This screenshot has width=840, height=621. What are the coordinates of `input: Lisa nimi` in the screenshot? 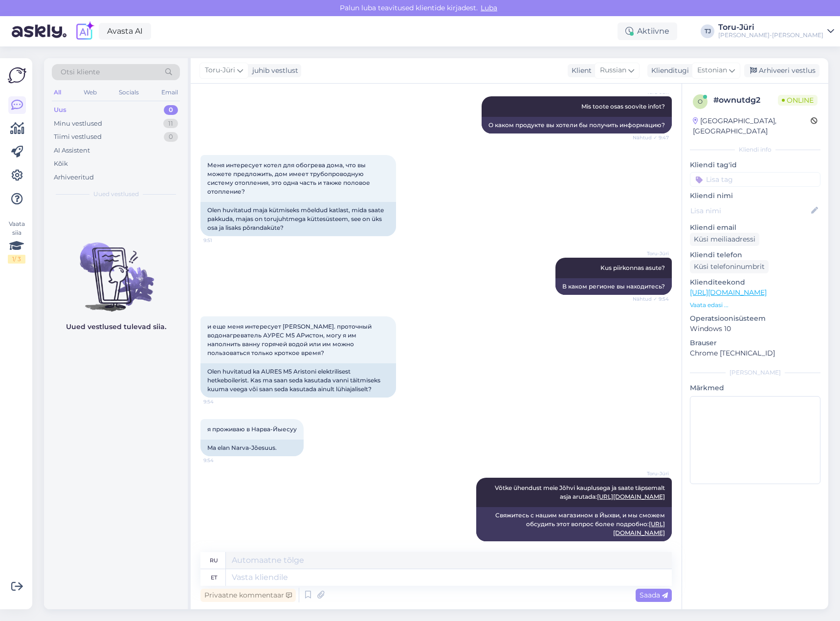 It's located at (750, 211).